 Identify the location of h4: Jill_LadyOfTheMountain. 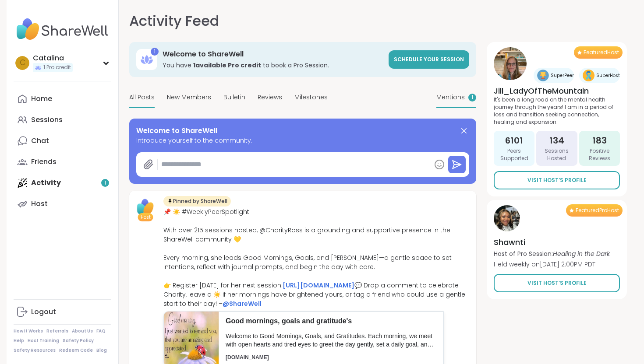
(557, 90).